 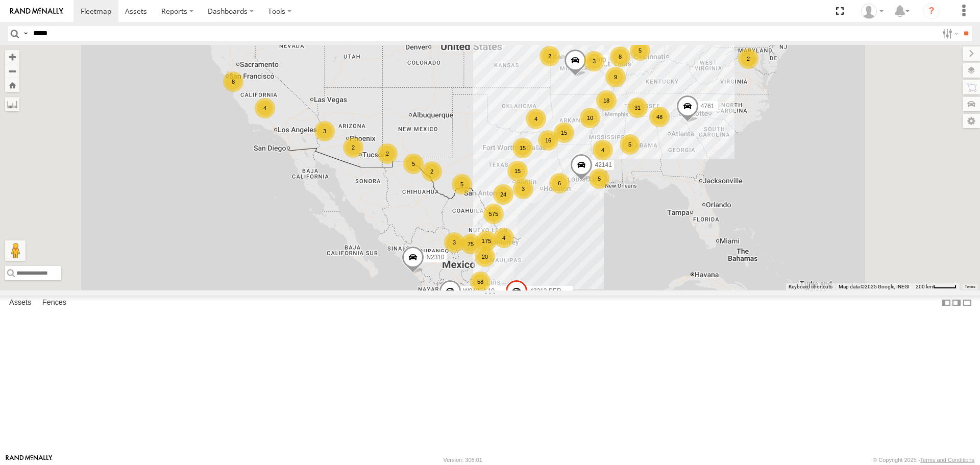 What do you see at coordinates (947, 460) in the screenshot?
I see `a: Terms and Conditions` at bounding box center [947, 460].